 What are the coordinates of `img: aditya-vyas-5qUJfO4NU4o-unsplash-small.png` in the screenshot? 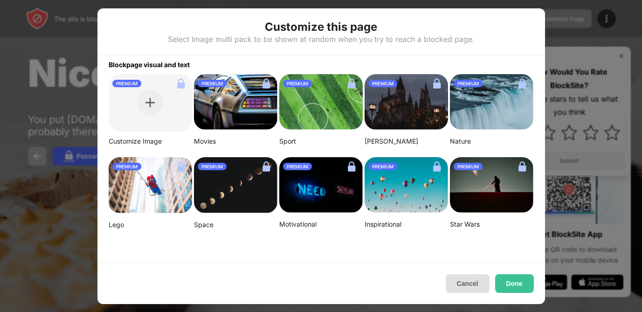 It's located at (406, 102).